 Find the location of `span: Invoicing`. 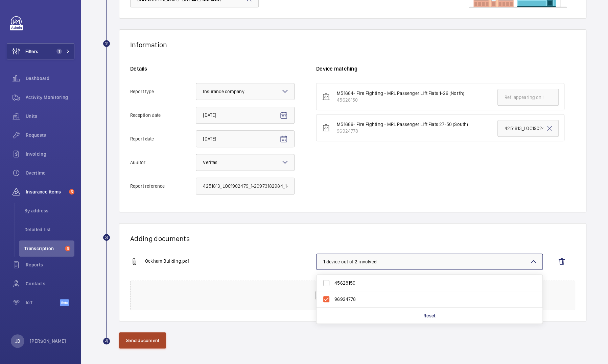

span: Invoicing is located at coordinates (50, 154).